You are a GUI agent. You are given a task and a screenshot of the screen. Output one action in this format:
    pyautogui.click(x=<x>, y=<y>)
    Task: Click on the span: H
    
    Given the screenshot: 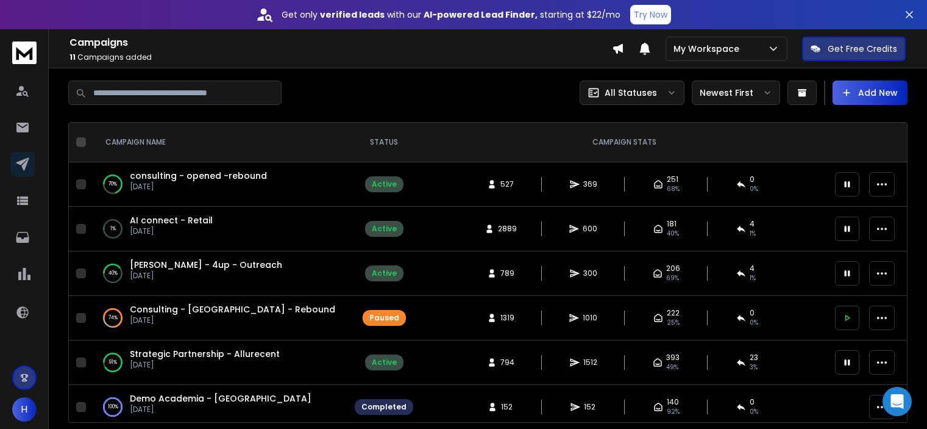 What is the action you would take?
    pyautogui.click(x=24, y=409)
    